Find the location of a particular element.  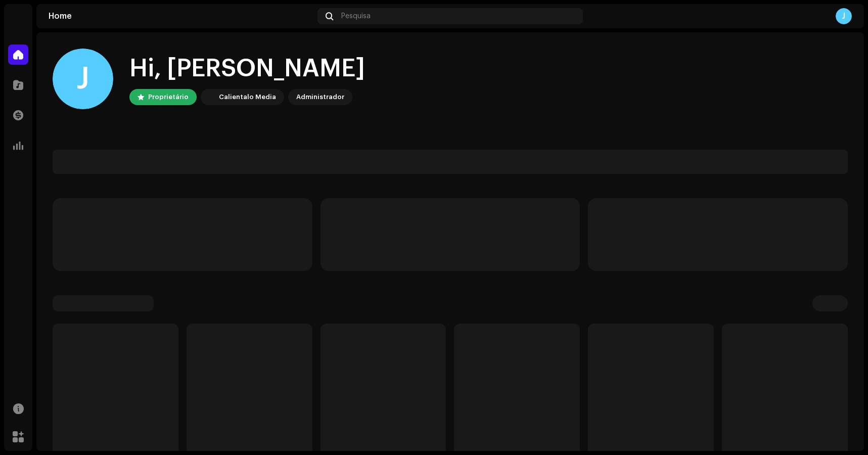

div: Home is located at coordinates (181, 16).